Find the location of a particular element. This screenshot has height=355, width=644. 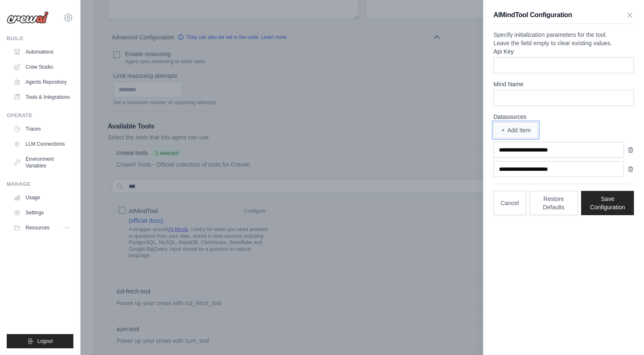

a: Crew Studio is located at coordinates (41, 67).